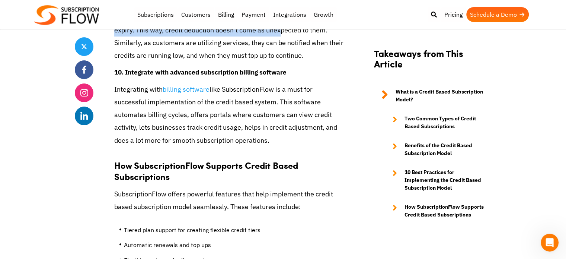 The width and height of the screenshot is (566, 259). Describe the element at coordinates (229, 115) in the screenshot. I see `p: Integrating with like SubscriptionFlow is a must for successful implementation of the credit base...` at that location.